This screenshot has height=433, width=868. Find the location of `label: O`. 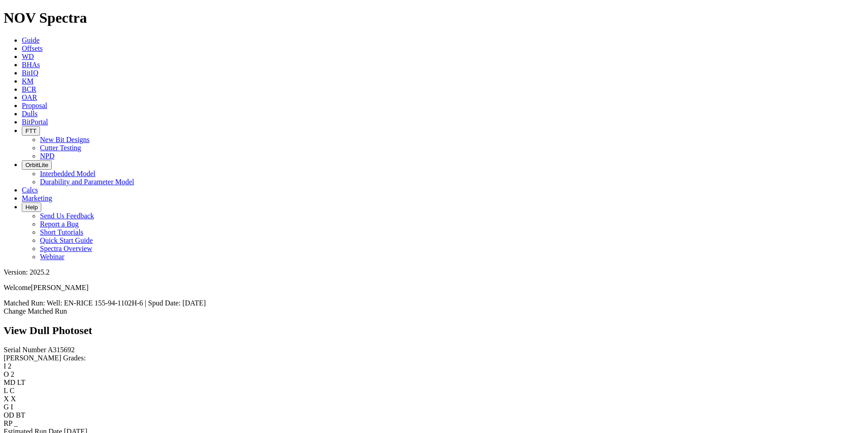

label: O is located at coordinates (6, 374).